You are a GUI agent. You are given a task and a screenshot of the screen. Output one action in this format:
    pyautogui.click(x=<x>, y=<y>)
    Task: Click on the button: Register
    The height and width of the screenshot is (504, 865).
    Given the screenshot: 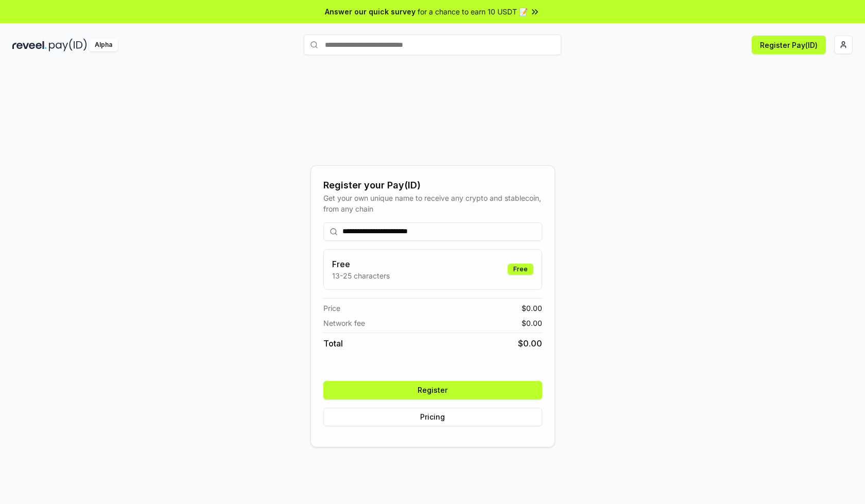 What is the action you would take?
    pyautogui.click(x=432, y=390)
    